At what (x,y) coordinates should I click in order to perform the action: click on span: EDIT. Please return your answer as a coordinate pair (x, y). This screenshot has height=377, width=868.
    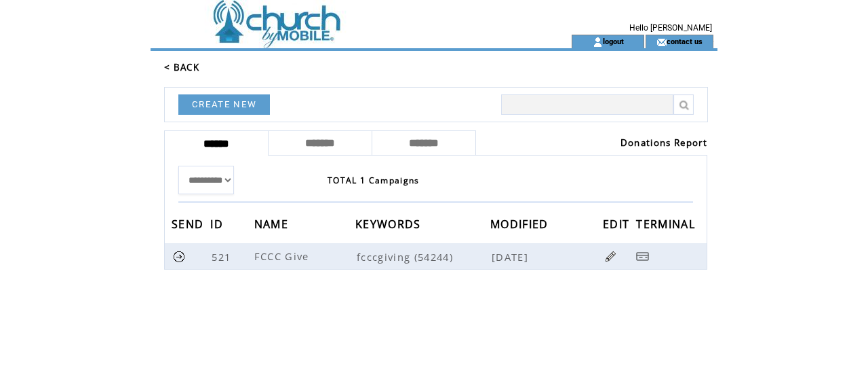
    Looking at the image, I should click on (618, 225).